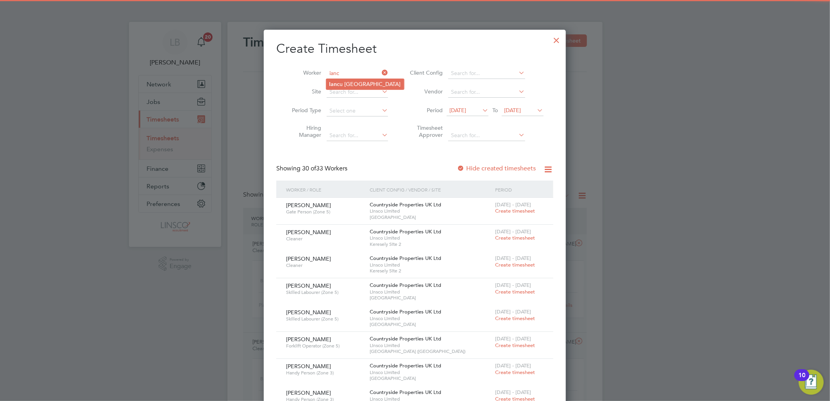 The image size is (830, 401). Describe the element at coordinates (425, 73) in the screenshot. I see `label: Client Config` at that location.